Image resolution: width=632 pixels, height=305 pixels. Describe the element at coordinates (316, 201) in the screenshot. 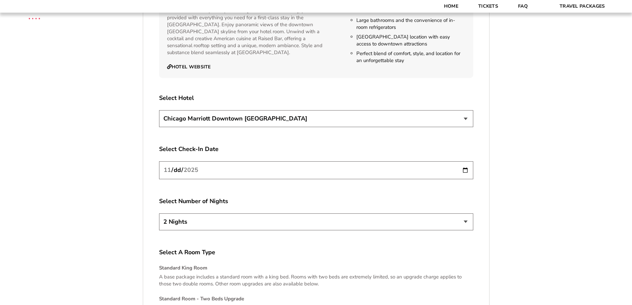

I see `label: Select Number of Nights` at that location.